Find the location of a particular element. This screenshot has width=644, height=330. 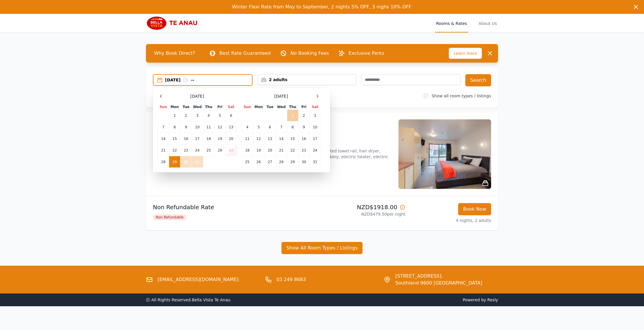

img: Bella Vista Te Anau is located at coordinates (174, 23).